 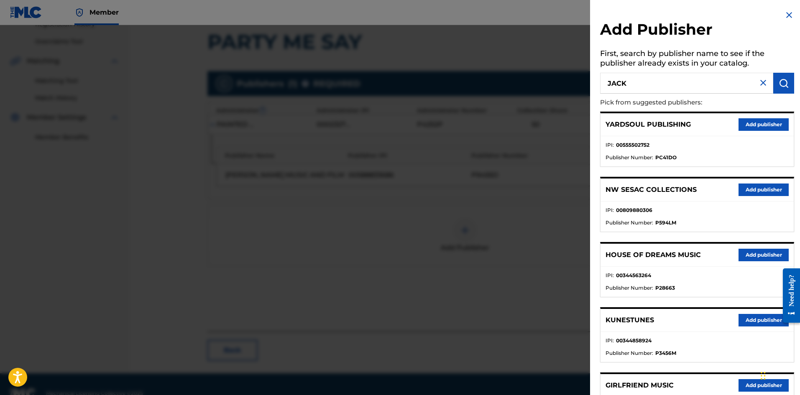 What do you see at coordinates (687, 83) in the screenshot?
I see `input: Search publisher's name` at bounding box center [687, 83].